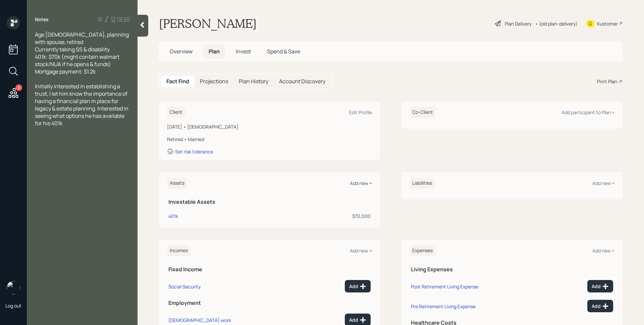 This screenshot has width=644, height=325. What do you see at coordinates (269, 269) in the screenshot?
I see `h5: Fixed Income` at bounding box center [269, 269].